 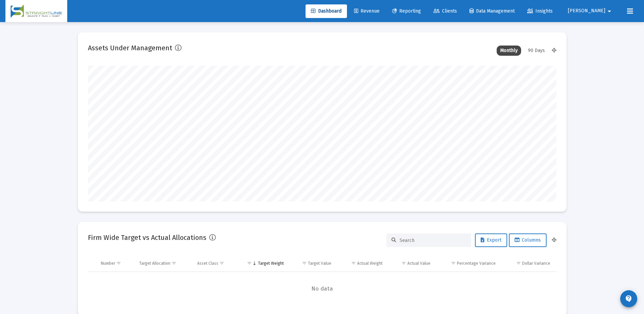 What do you see at coordinates (118, 263) in the screenshot?
I see `span: Show filter options for column 'Number'` at bounding box center [118, 263].